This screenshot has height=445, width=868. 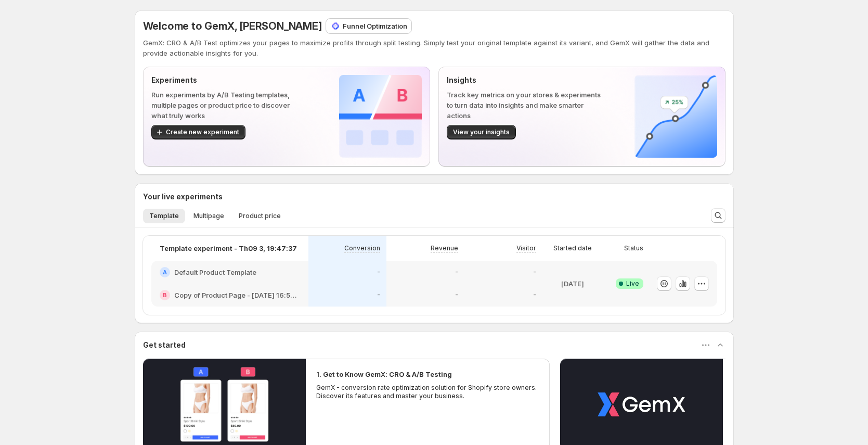 What do you see at coordinates (198, 132) in the screenshot?
I see `button: Create new experiment` at bounding box center [198, 132].